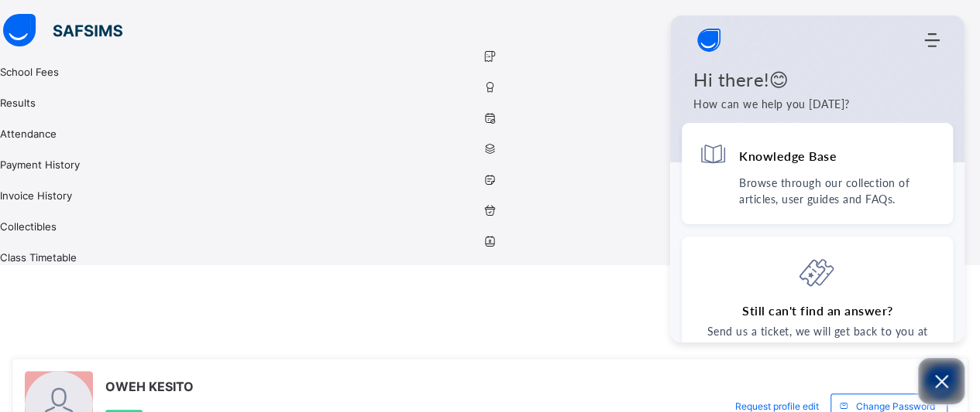 This screenshot has height=412, width=980. Describe the element at coordinates (817, 80) in the screenshot. I see `h1: Hi there!😊` at that location.